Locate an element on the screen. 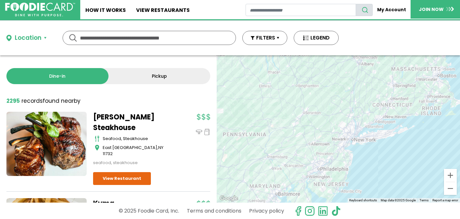 The height and width of the screenshot is (219, 460). a: Open this area in Google Maps (opens a new window) is located at coordinates (229, 198).